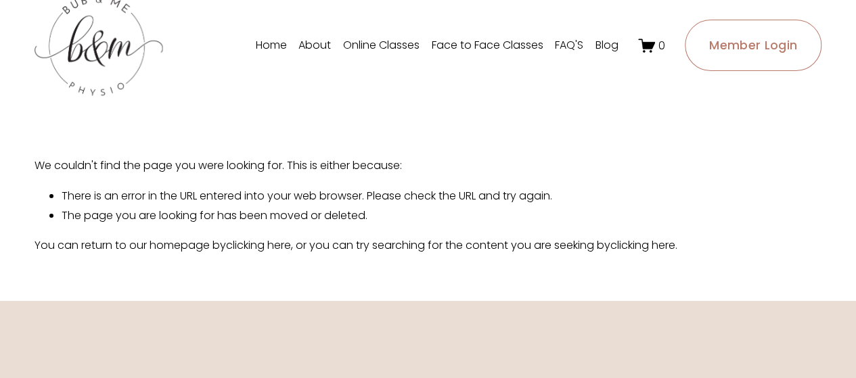  What do you see at coordinates (381, 45) in the screenshot?
I see `a: Online Classes` at bounding box center [381, 45].